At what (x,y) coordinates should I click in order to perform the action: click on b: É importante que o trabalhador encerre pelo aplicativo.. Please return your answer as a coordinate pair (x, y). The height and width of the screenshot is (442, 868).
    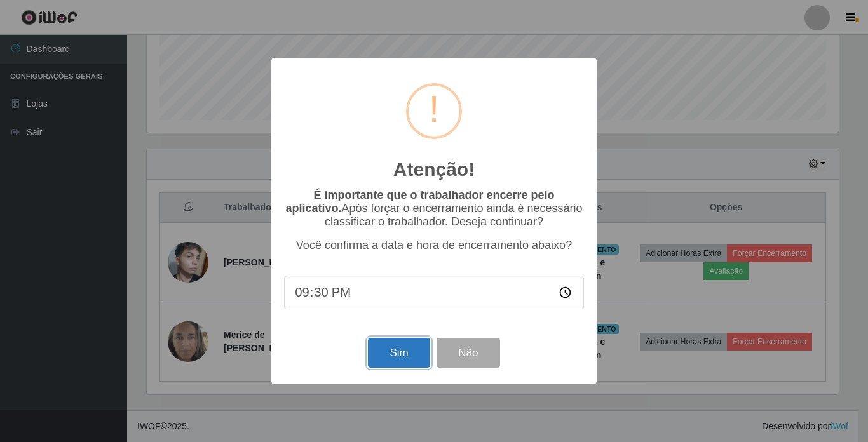
    Looking at the image, I should click on (420, 201).